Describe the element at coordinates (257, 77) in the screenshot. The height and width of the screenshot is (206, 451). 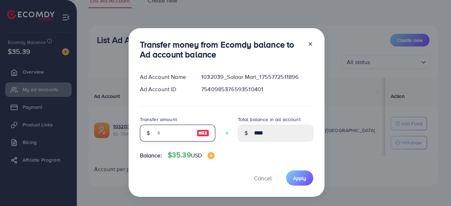
I see `div: 1032039_Salaar Mart_1755772511896` at that location.